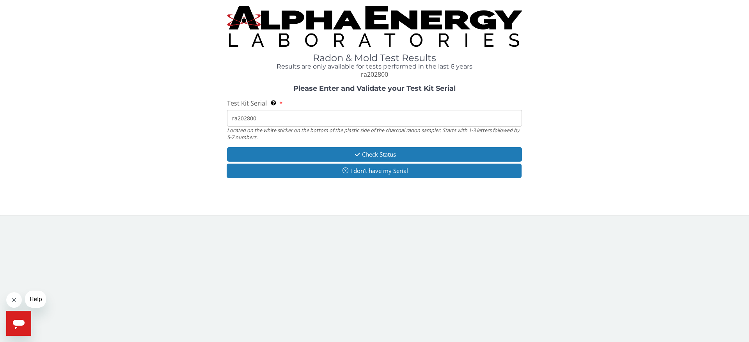  Describe the element at coordinates (11, 9) in the screenshot. I see `span: Help` at that location.